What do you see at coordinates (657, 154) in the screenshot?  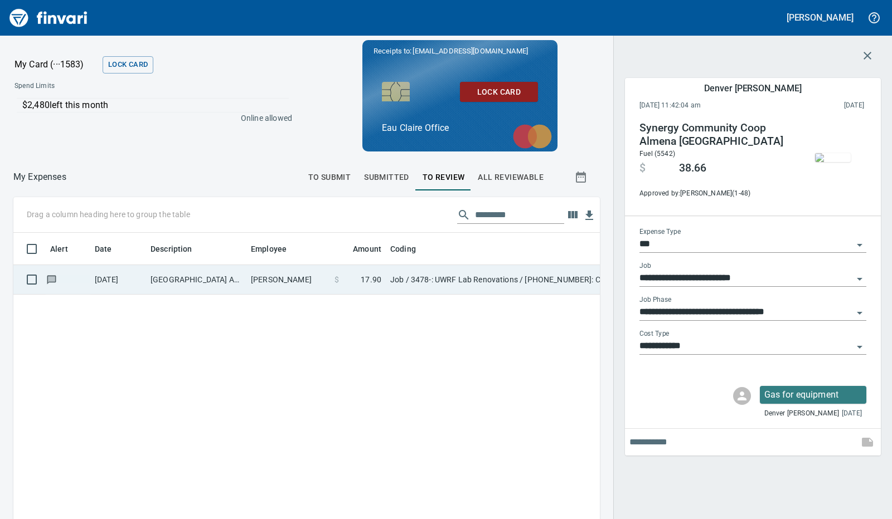 I see `span: Fuel (5542)` at bounding box center [657, 154].